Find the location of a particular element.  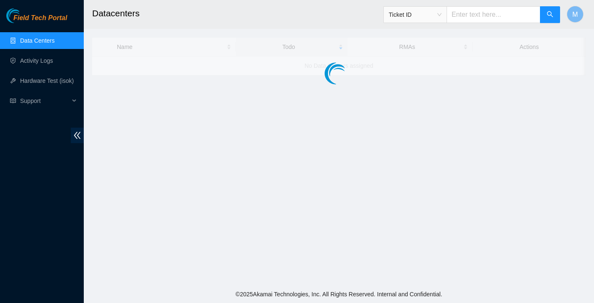

span: double-left is located at coordinates (77, 135).